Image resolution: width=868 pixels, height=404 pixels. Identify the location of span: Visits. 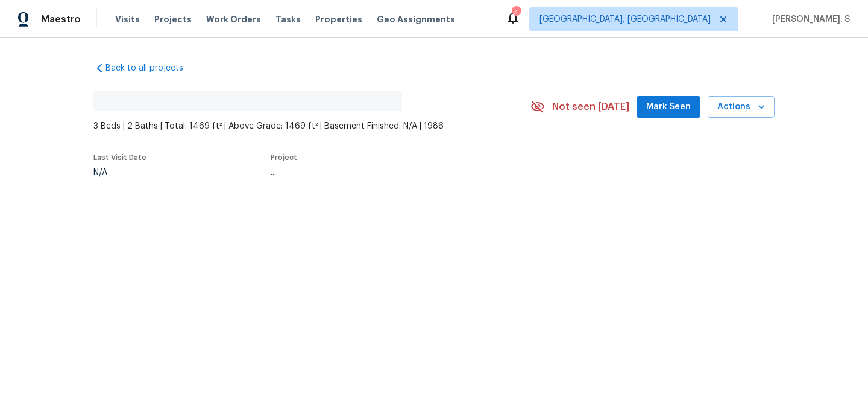
(127, 20).